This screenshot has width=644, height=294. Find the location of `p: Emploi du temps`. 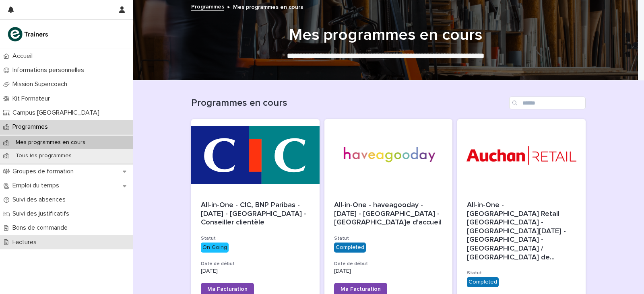

p: Emploi du temps is located at coordinates (37, 185).